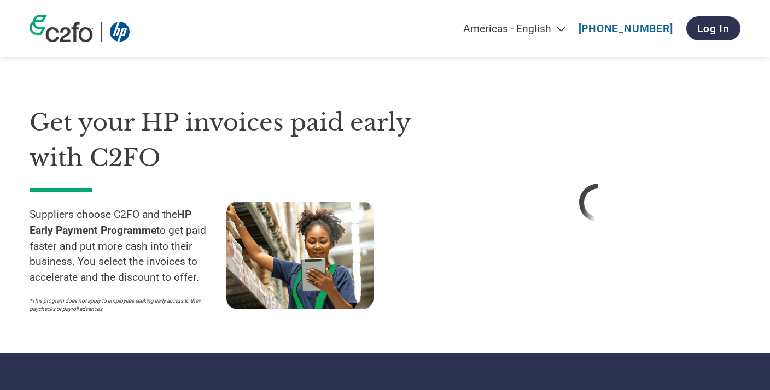 The height and width of the screenshot is (390, 770). I want to click on img: supply chain worker, so click(300, 255).